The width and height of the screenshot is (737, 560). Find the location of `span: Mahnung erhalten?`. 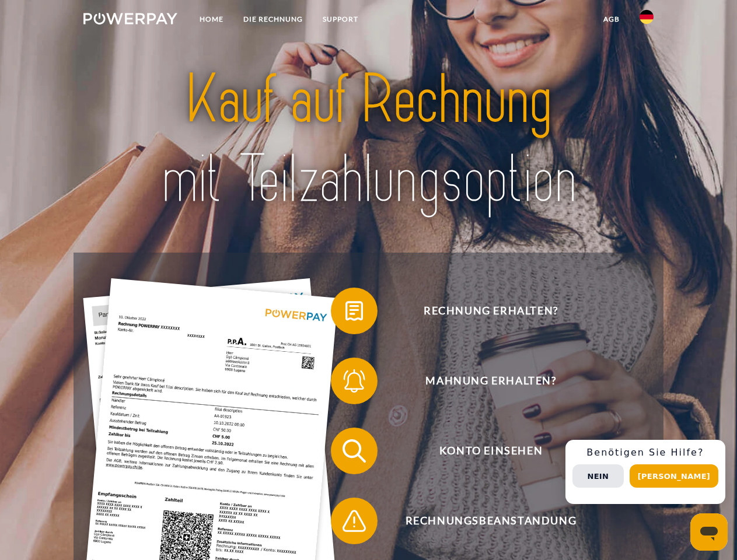

span: Mahnung erhalten? is located at coordinates (490, 380).